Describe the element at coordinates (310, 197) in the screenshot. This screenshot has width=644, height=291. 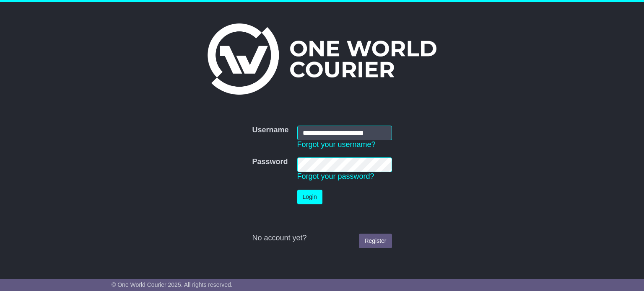
I see `button: Login` at that location.